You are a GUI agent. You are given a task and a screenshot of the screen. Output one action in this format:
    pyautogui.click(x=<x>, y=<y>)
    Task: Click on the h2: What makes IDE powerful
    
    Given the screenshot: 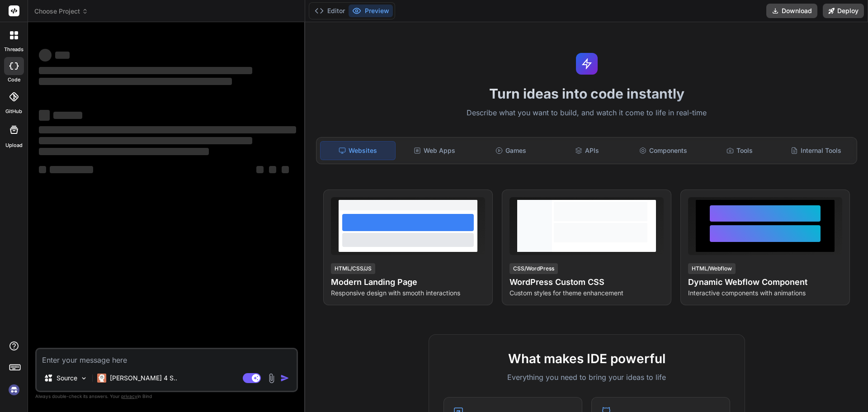 What is the action you would take?
    pyautogui.click(x=587, y=359)
    